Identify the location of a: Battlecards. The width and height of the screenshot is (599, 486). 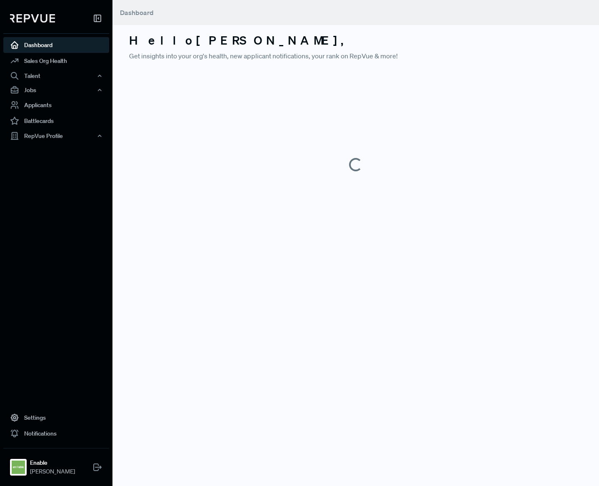
(56, 121).